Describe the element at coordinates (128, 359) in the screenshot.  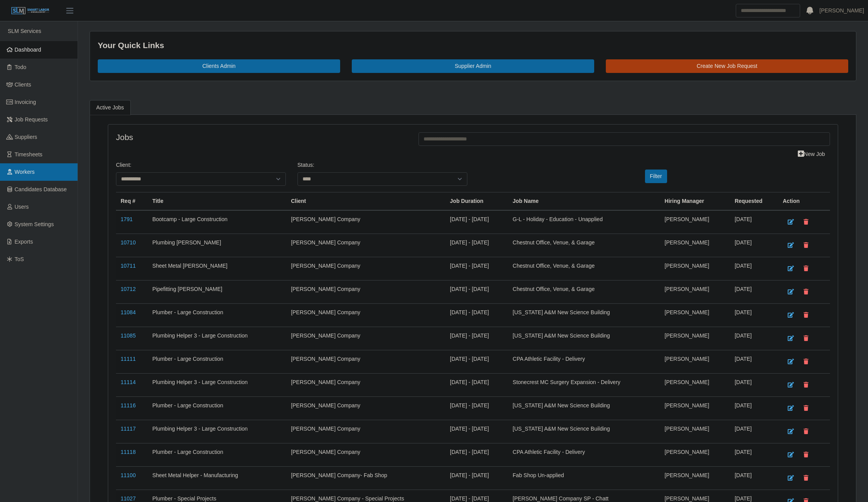
I see `a: 11111` at that location.